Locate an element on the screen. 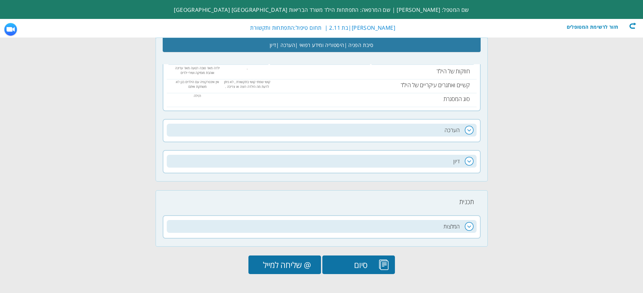 The width and height of the screenshot is (643, 293). u: 3. עיסוק או התעניינות מאד מוגבלים ומקובעים בעוצמה או במיקוד מוגזם או לא נורמלי is located at coordinates (231, 70).